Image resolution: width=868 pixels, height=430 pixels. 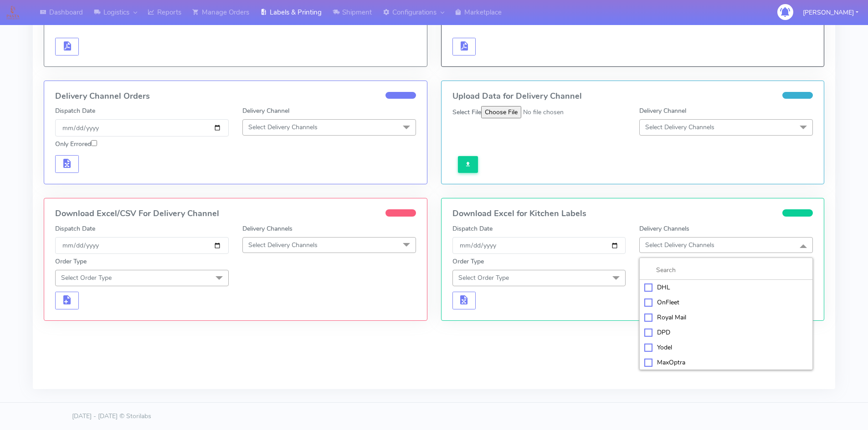 What do you see at coordinates (236, 96) in the screenshot?
I see `h4: Delivery Channel Orders` at bounding box center [236, 96].